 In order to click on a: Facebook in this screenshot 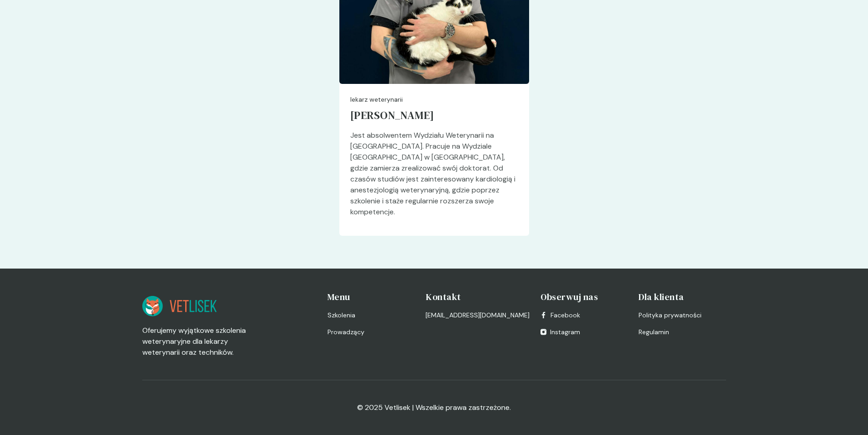, I will do `click(560, 315)`.